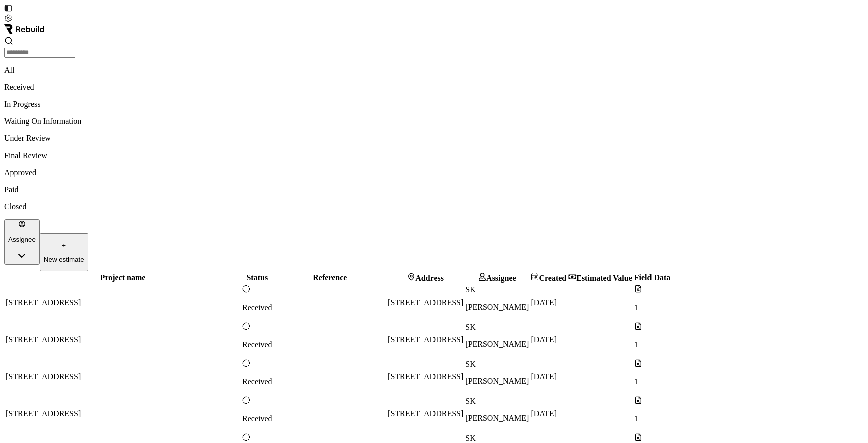 The image size is (868, 443). I want to click on div: Project name, so click(122, 278).